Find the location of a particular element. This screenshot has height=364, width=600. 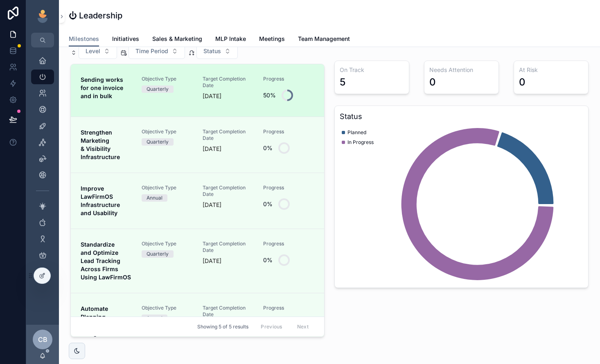

span: Team Management is located at coordinates (324, 39).